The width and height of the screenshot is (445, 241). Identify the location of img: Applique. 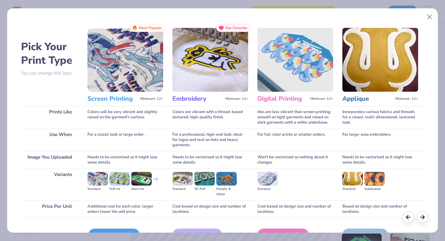
(380, 60).